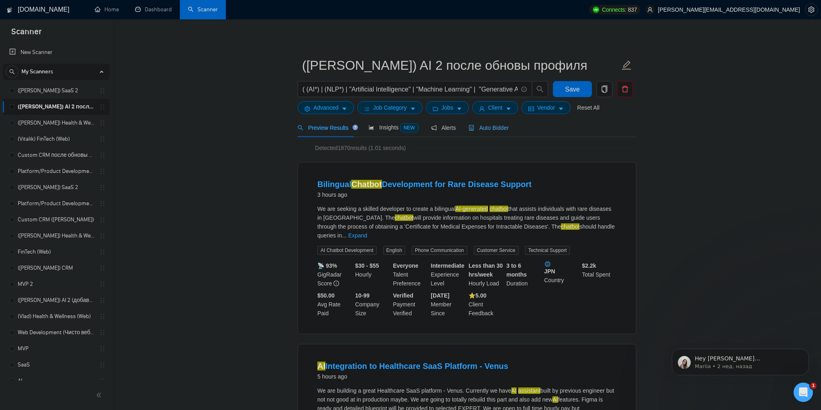 This screenshot has width=821, height=410. Describe the element at coordinates (448, 108) in the screenshot. I see `span: Jobs` at that location.